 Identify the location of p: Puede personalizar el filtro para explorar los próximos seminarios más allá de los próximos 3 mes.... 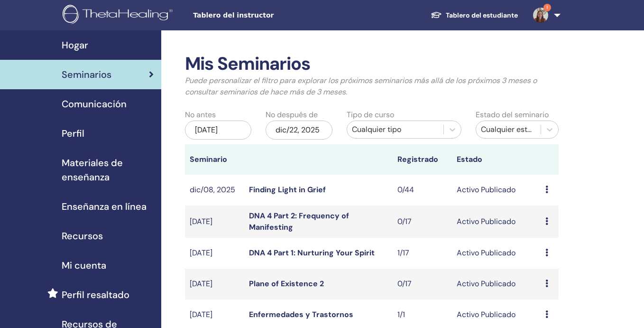
(372, 86).